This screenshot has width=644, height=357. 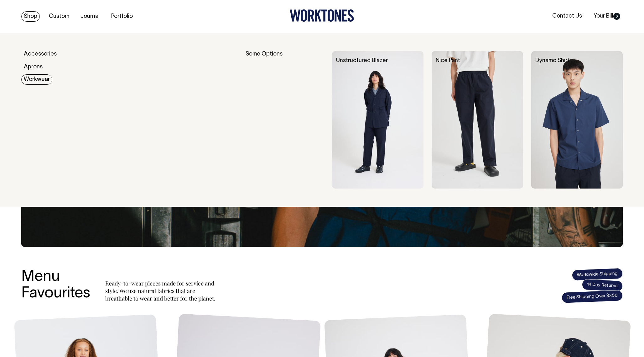 I want to click on a: Your Bill0, so click(x=607, y=16).